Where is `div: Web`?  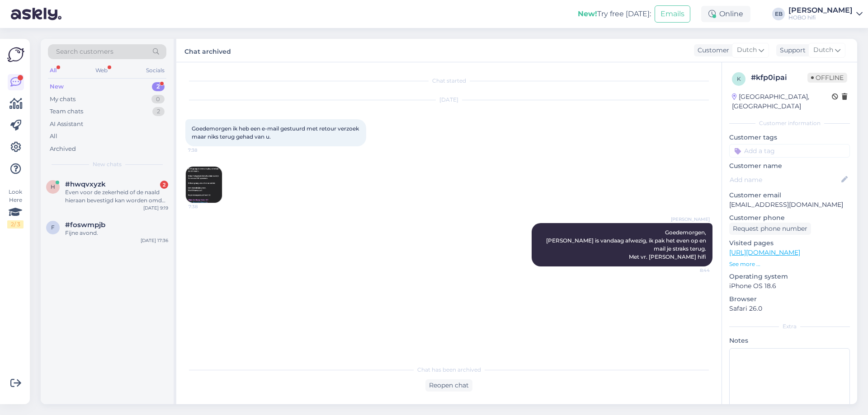
div: Web is located at coordinates (101, 71).